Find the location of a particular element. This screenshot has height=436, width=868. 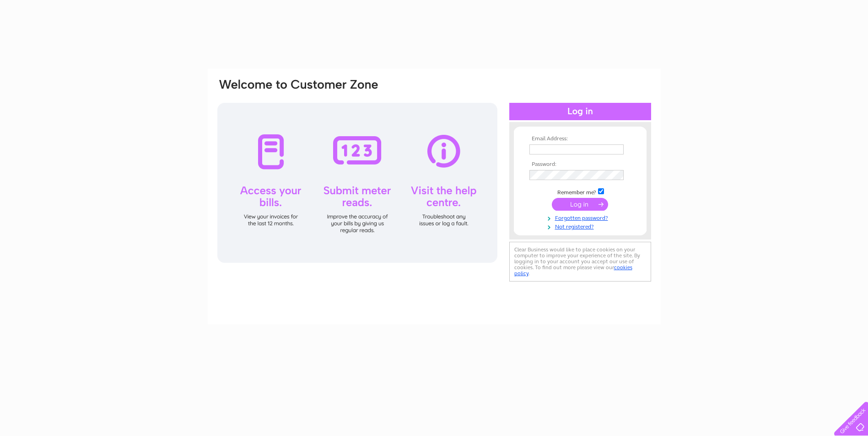

th: Email Address: is located at coordinates (580, 139).